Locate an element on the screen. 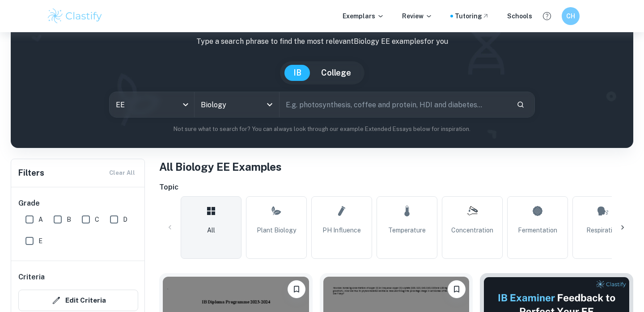 This screenshot has width=644, height=312. button: Open is located at coordinates (270, 105).